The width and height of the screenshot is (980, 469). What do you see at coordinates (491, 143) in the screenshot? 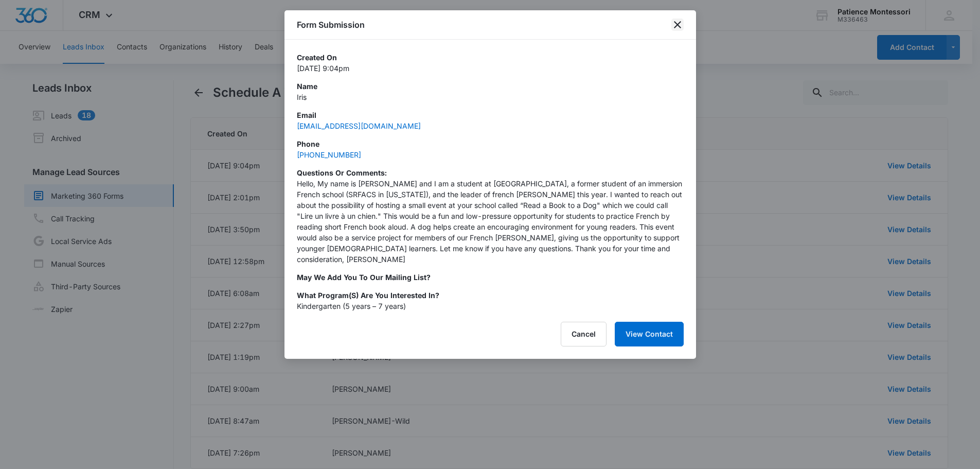
I see `p: Phone` at bounding box center [491, 143].